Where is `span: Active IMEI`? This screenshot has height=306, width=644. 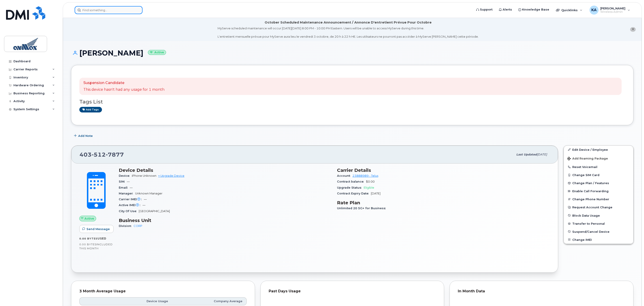 span: Active IMEI is located at coordinates (131, 205).